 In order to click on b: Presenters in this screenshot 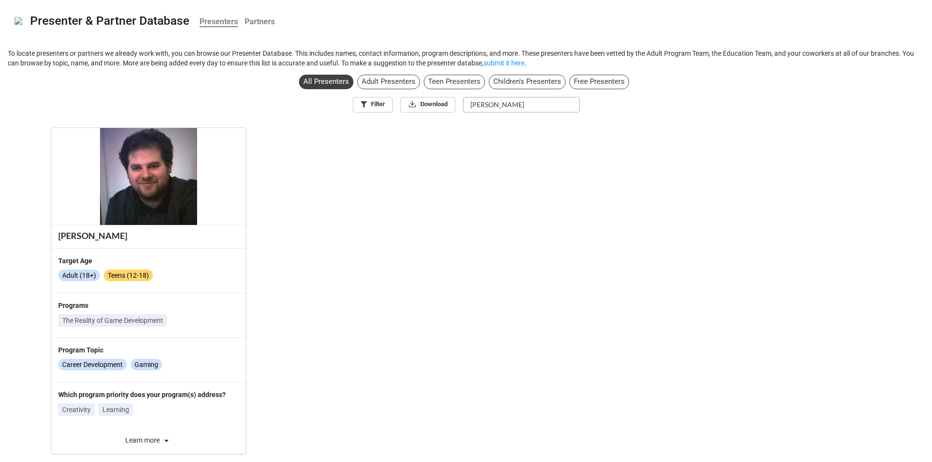, I will do `click(218, 22)`.